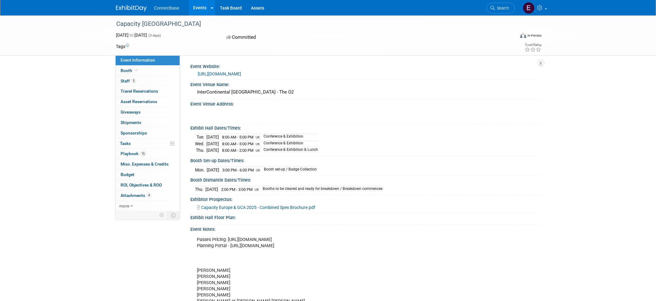  What do you see at coordinates (200, 144) in the screenshot?
I see `td: Wed.` at bounding box center [200, 144].